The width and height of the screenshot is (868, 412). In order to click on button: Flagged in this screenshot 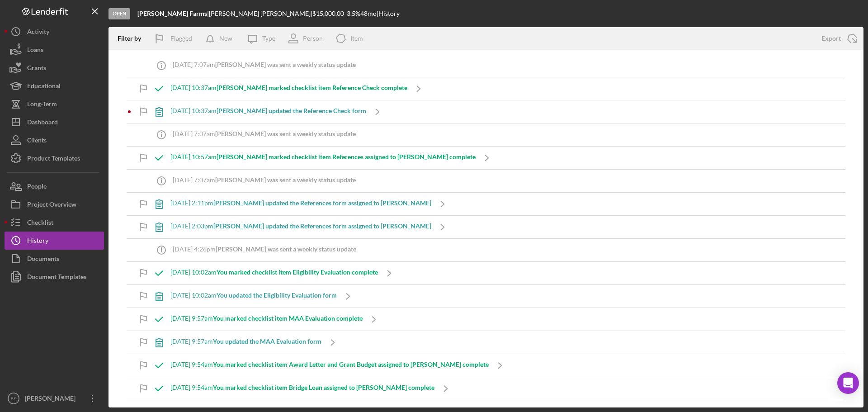, I will do `click(174, 39)`.